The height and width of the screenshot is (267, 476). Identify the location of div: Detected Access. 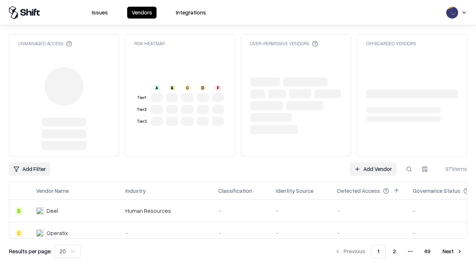
(358, 191).